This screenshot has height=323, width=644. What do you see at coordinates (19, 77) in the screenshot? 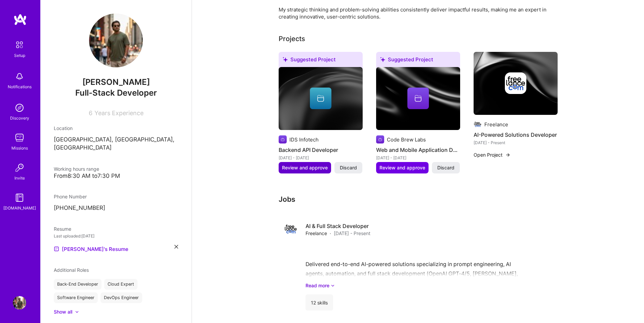
I see `img: bell` at bounding box center [19, 77].